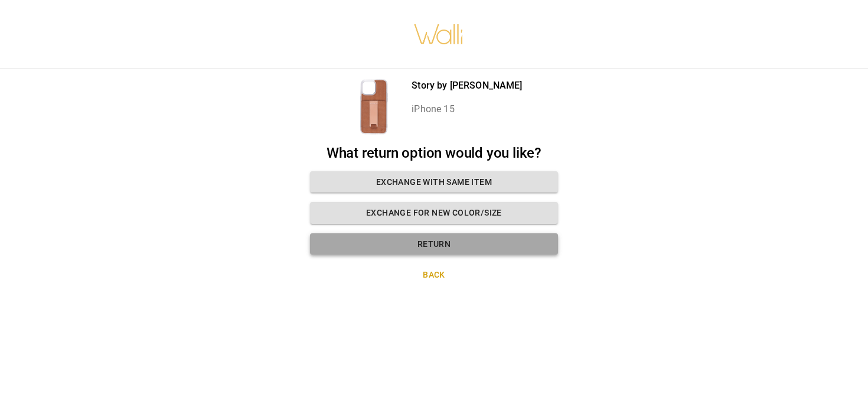  I want to click on button: Return, so click(434, 244).